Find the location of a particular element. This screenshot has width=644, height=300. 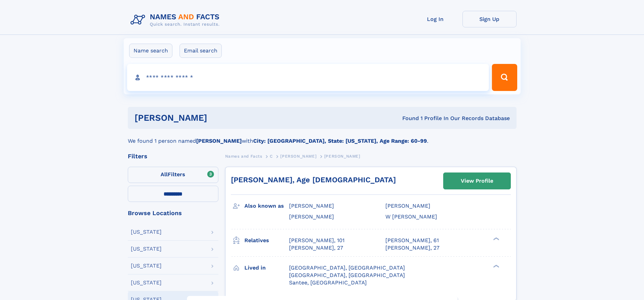

span: C is located at coordinates (271, 156).